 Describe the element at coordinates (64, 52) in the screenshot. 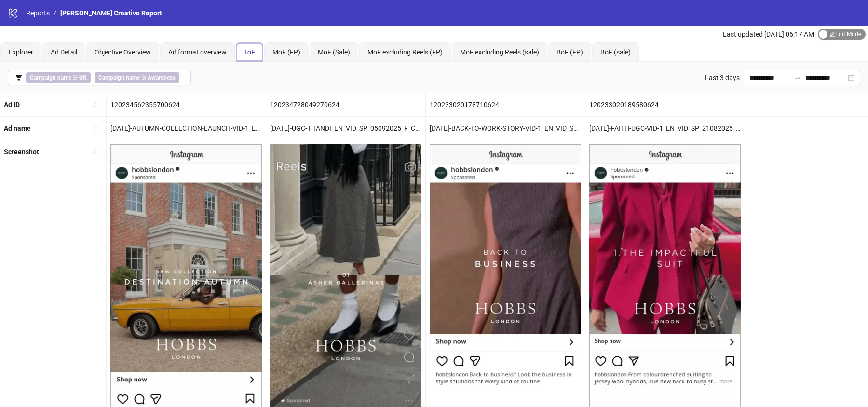

I see `span: Ad Detail` at that location.